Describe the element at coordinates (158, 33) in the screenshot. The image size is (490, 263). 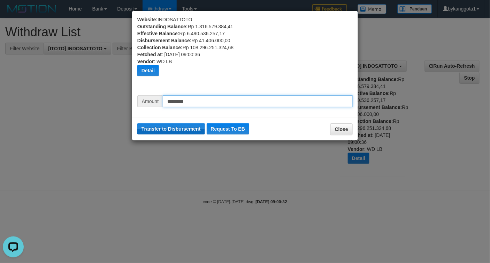
I see `b: Effective Balance:` at that location.